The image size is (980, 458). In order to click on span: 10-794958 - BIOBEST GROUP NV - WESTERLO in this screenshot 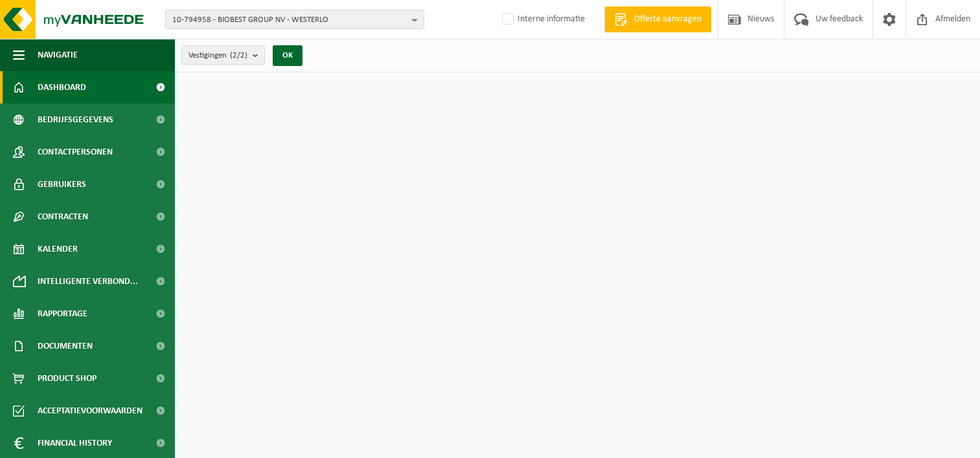, I will do `click(289, 20)`.